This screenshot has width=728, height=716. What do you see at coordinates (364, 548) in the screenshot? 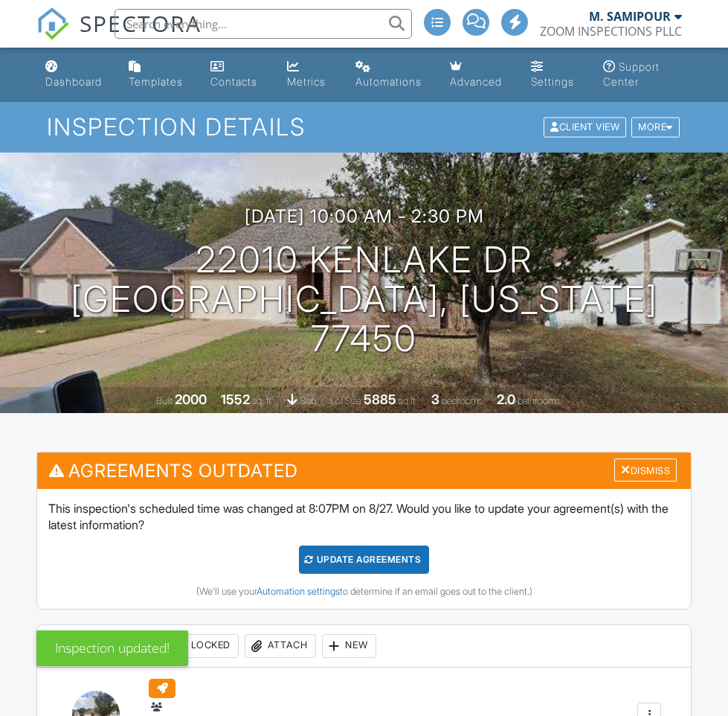
I see `div: This inspection's scheduled time was changed at 8:07PM on 8/27. Would you like to update your agr...` at bounding box center [364, 548].